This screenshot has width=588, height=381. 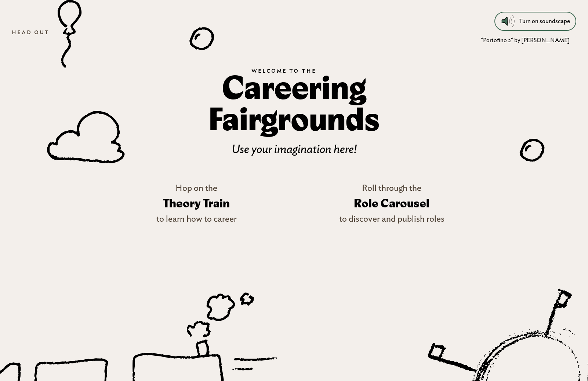 I want to click on h3: Role Carousel, so click(x=392, y=204).